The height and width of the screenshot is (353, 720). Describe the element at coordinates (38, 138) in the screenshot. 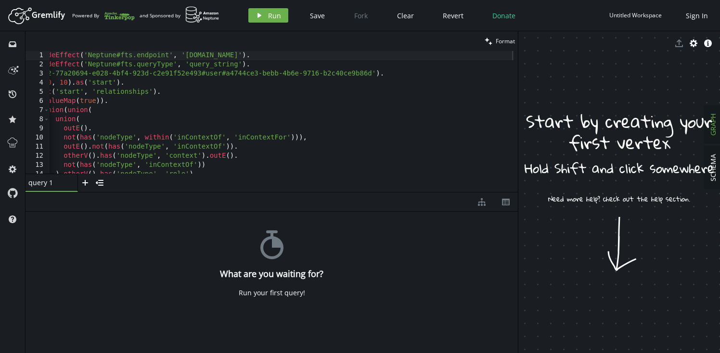

I see `div: 10` at that location.